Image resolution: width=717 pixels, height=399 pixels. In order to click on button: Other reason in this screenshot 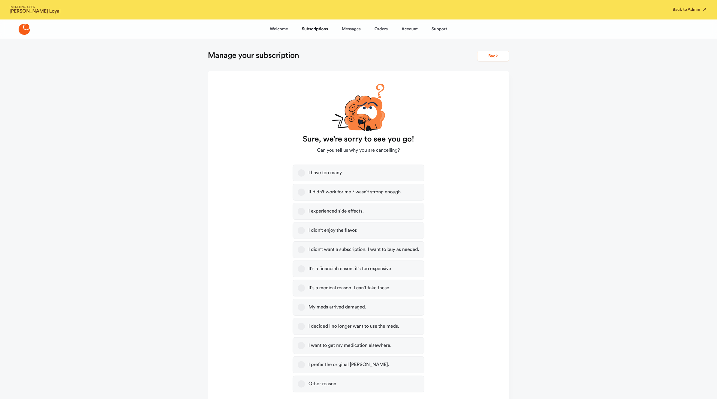, I will do `click(301, 384)`.